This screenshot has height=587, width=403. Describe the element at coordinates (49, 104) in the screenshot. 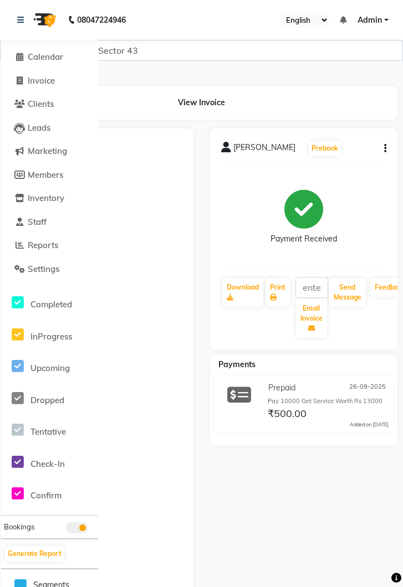

I see `a: Clients` at that location.